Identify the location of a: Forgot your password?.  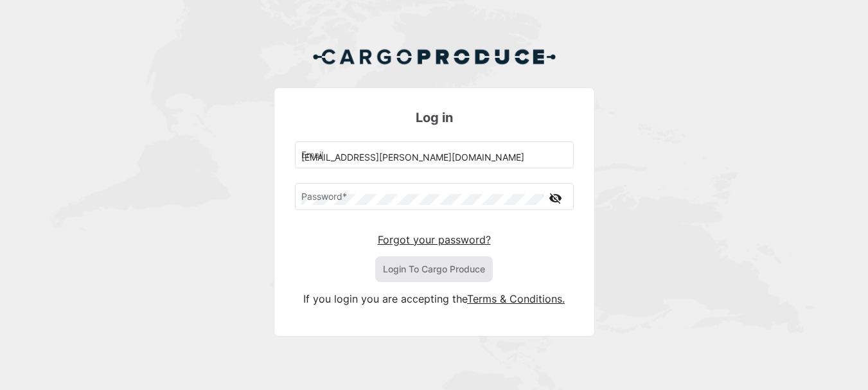
(434, 239).